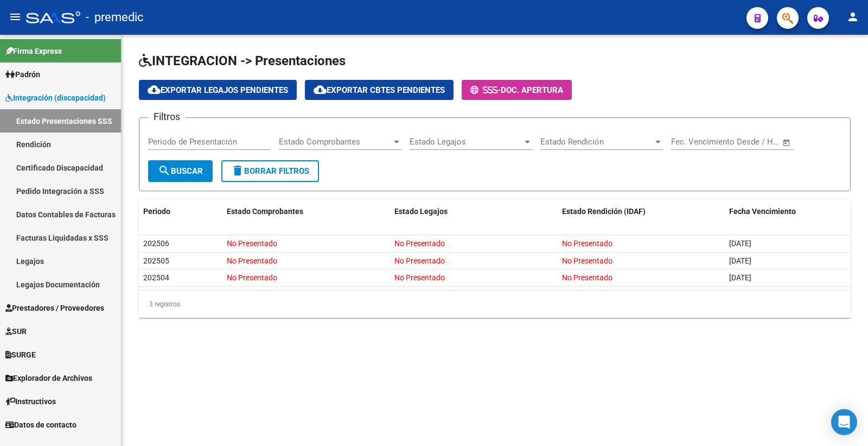 The image size is (868, 446). Describe the element at coordinates (238, 171) in the screenshot. I see `mat-icon: delete` at that location.